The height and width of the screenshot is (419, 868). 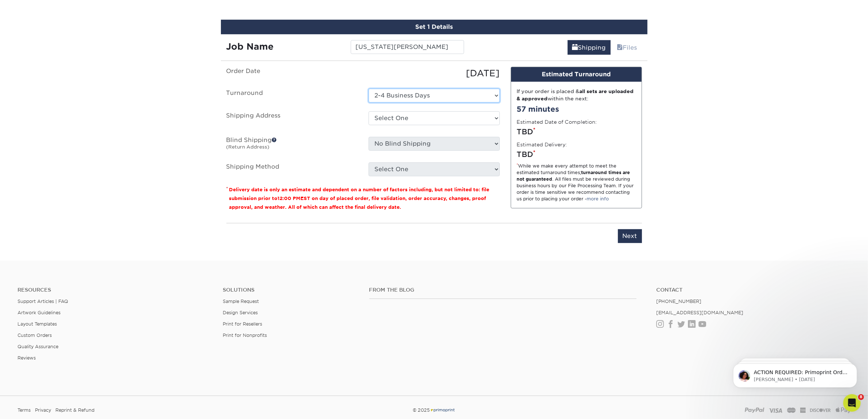 What do you see at coordinates (577, 74) in the screenshot?
I see `div: Estimated Turnaround` at bounding box center [577, 74].